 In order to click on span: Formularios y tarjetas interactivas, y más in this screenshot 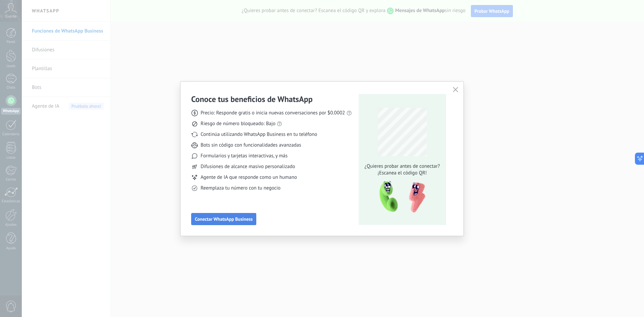, I will do `click(244, 156)`.